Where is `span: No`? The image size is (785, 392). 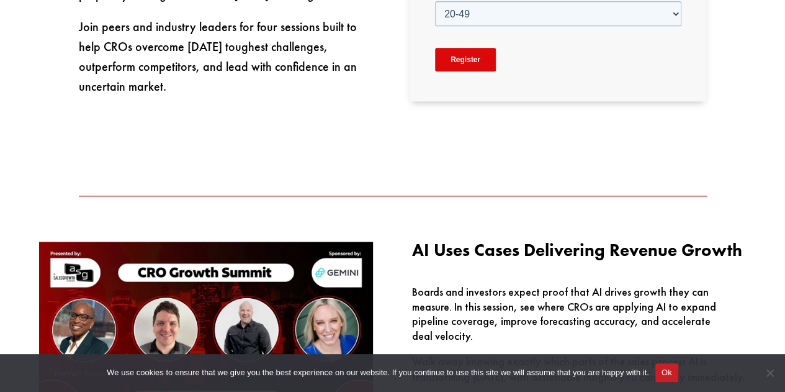 span: No is located at coordinates (769, 372).